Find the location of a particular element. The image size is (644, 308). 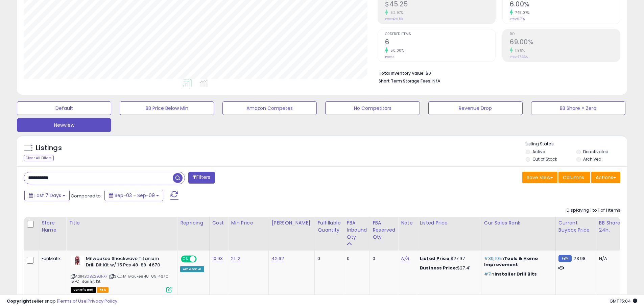

span: Columns is located at coordinates (574, 178).